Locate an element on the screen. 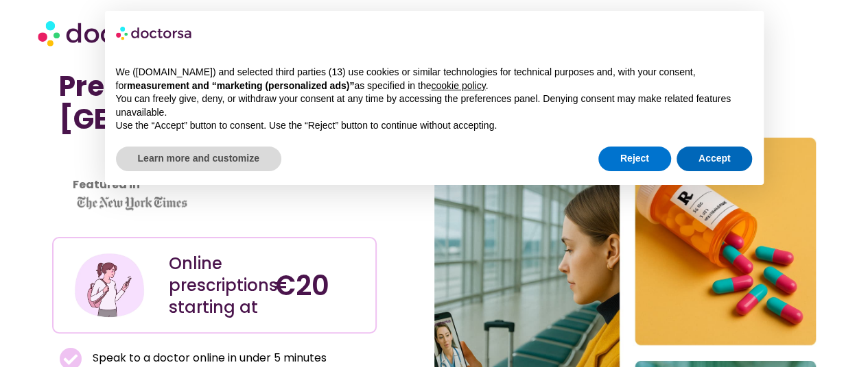  img: Illustration depicting a young woman in a casual outfit, engaged with her smartphone. She has a p... is located at coordinates (109, 285).